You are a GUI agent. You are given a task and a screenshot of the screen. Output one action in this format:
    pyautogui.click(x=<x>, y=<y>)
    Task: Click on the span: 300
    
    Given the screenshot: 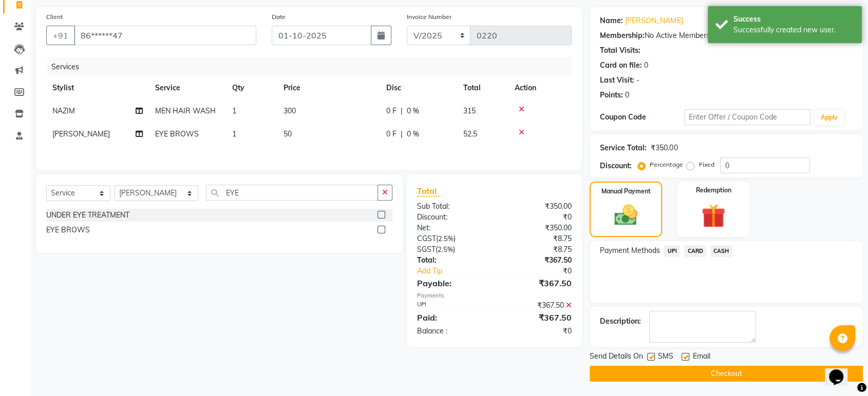 What is the action you would take?
    pyautogui.click(x=290, y=111)
    